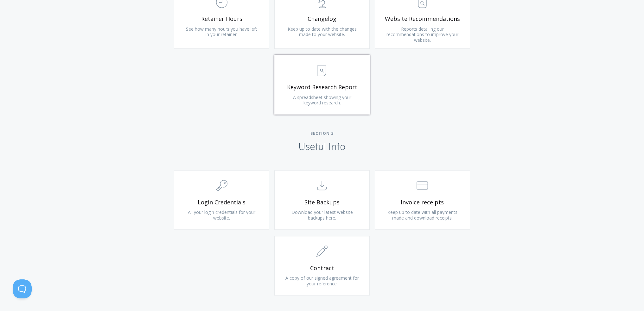  What do you see at coordinates (322, 19) in the screenshot?
I see `span: Changelog` at bounding box center [322, 19].